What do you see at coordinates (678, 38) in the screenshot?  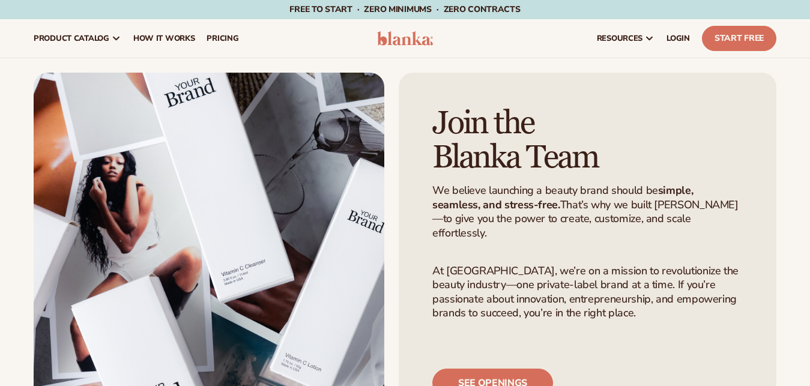 I see `span: LOGIN` at bounding box center [678, 38].